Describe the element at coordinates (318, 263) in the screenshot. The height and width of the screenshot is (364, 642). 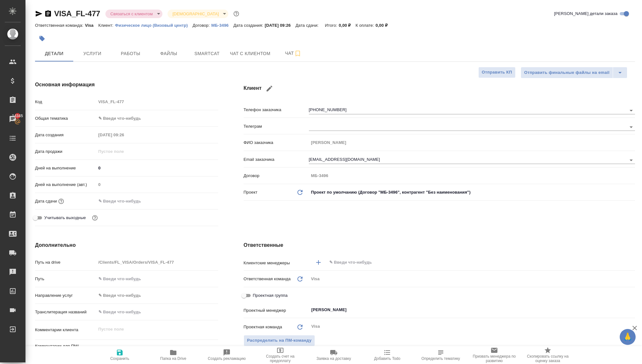
I see `button: Добавить менеджера` at that location.